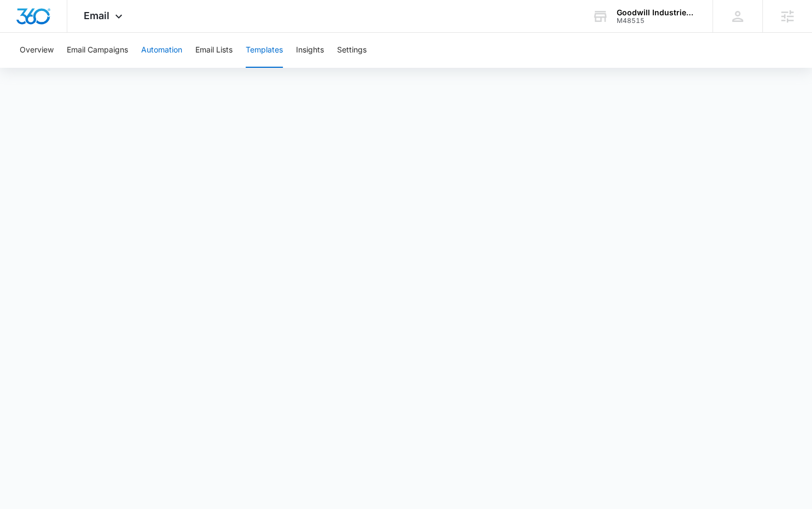  Describe the element at coordinates (656, 21) in the screenshot. I see `div: account id` at that location.